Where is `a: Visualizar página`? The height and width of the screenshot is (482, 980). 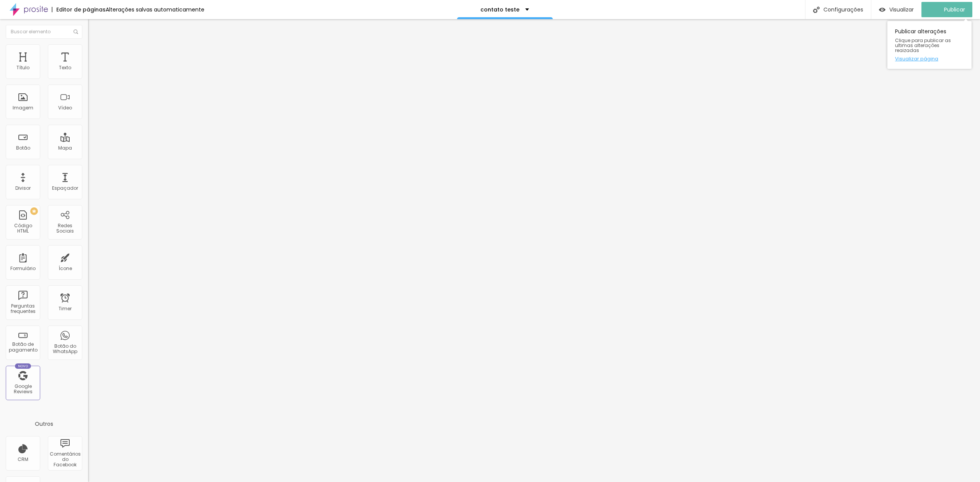 a: Visualizar página is located at coordinates (930, 59).